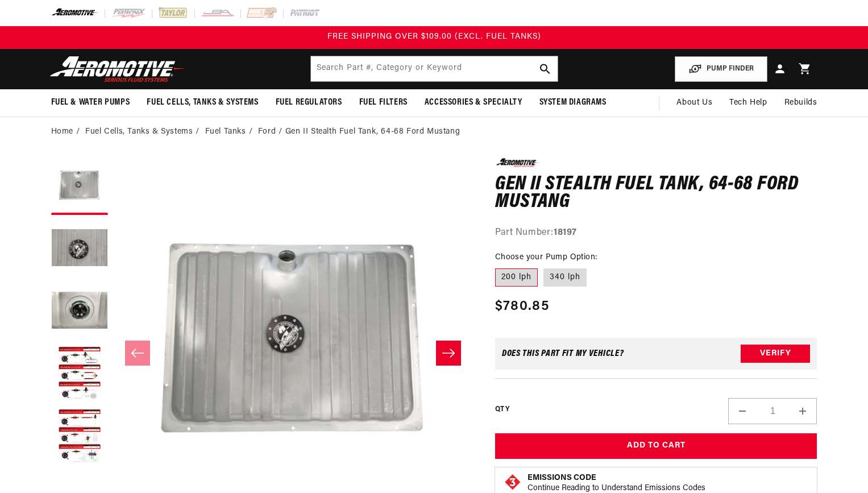 The height and width of the screenshot is (493, 868). Describe the element at coordinates (801, 103) in the screenshot. I see `summary: Rebuilds` at that location.